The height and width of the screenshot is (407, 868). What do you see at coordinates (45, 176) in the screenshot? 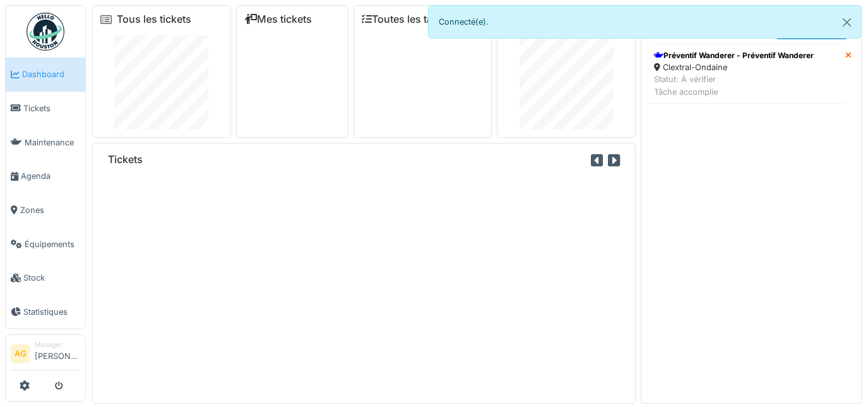
I see `a: Agenda` at bounding box center [45, 176].